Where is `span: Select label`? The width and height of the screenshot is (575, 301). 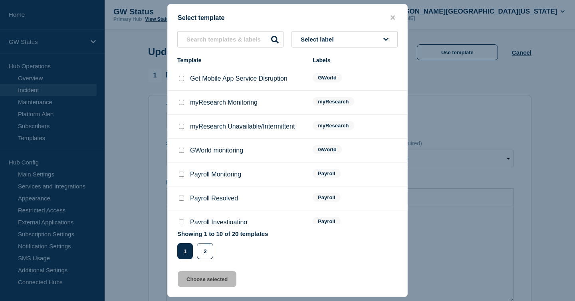
span: Select label is located at coordinates (319, 39).